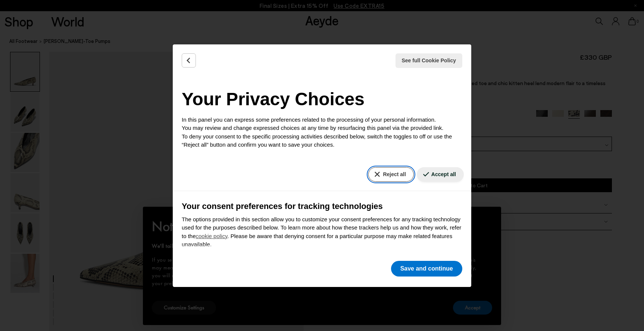 The height and width of the screenshot is (331, 644). Describe the element at coordinates (212, 236) in the screenshot. I see `a: cookie policy - link opens in a new tab` at that location.